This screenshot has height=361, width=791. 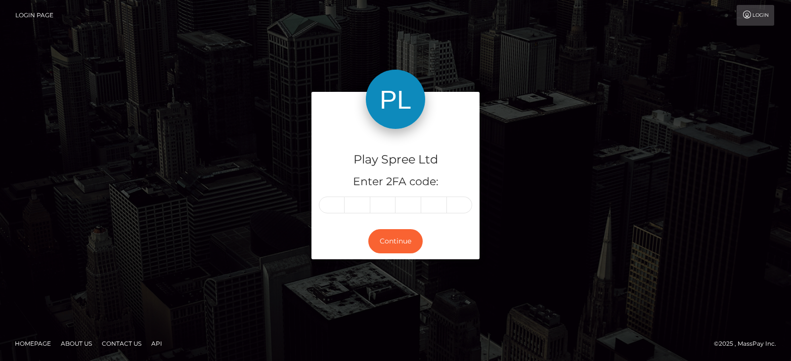 I want to click on button: Continue, so click(x=395, y=241).